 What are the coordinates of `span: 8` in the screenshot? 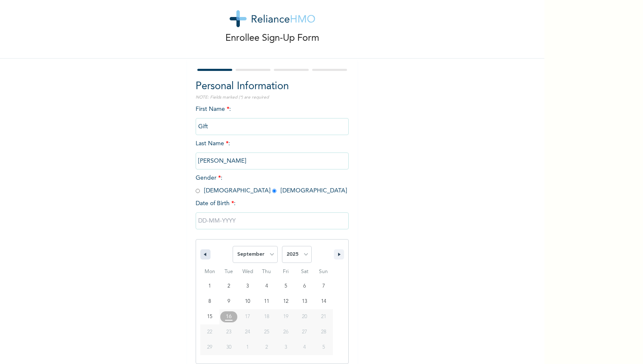 It's located at (210, 302).